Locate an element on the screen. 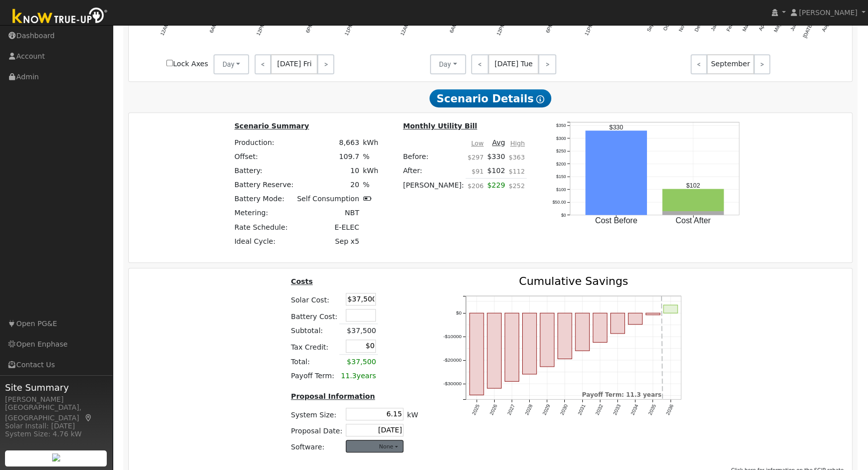  text: Dec is located at coordinates (697, 27).